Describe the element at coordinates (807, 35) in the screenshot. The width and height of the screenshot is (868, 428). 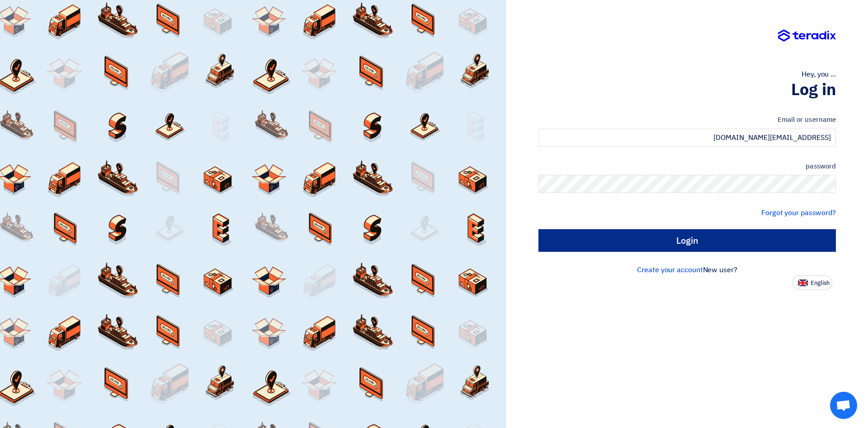
I see `img: Teradix logo` at that location.